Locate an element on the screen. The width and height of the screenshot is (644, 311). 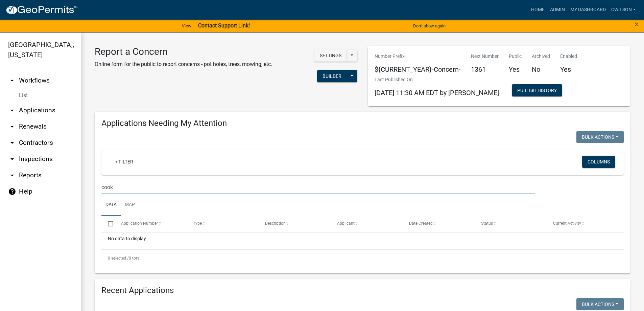
datatable-header-cell: Application Number is located at coordinates (150, 224).